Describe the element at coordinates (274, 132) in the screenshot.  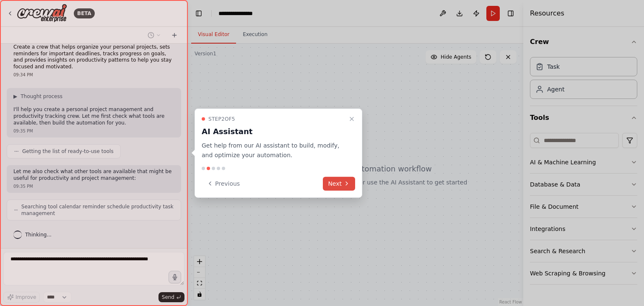
I see `h3: AI Assistant` at that location.